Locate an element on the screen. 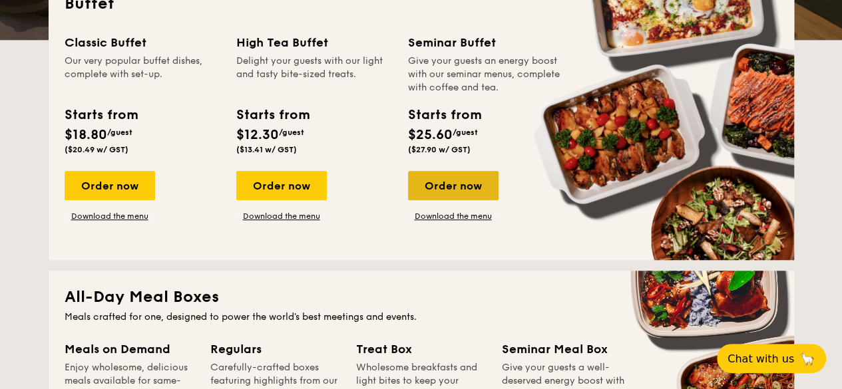  button: Chat with us🦙 is located at coordinates (772, 359).